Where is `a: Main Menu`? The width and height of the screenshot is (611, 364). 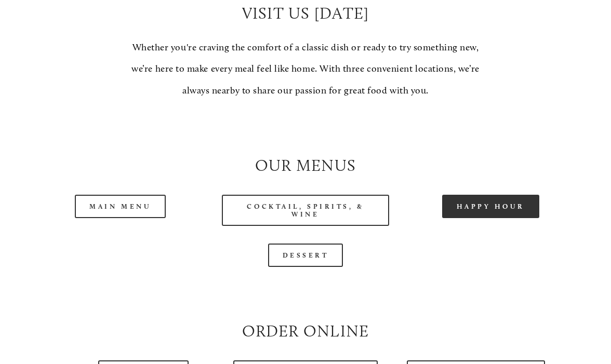 a: Main Menu is located at coordinates (120, 206).